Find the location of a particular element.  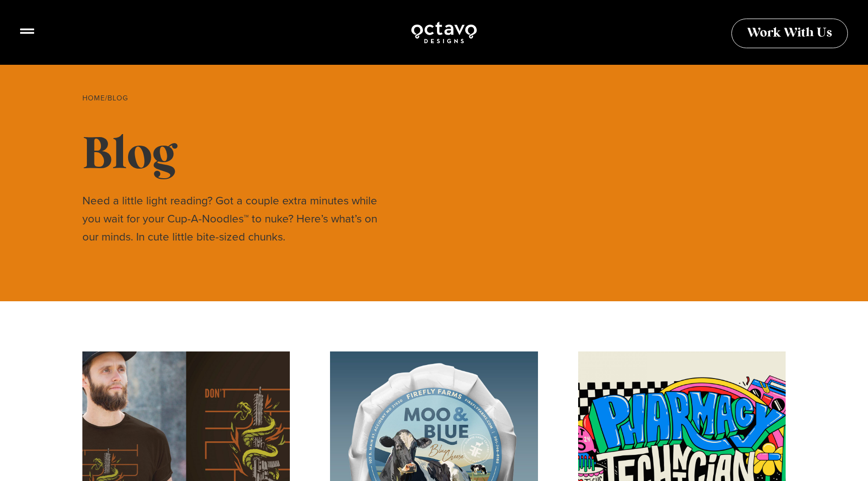

a: Home is located at coordinates (94, 98).